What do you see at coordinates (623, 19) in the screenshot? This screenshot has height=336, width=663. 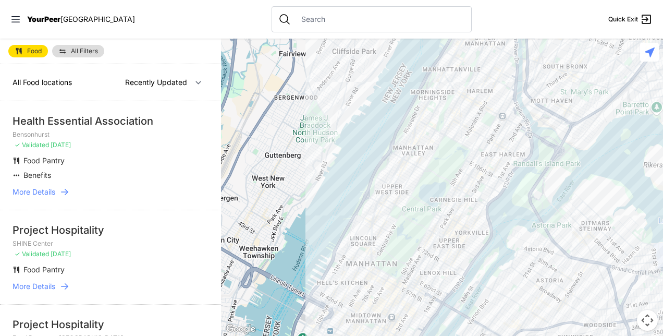 I see `span: Quick Exit` at bounding box center [623, 19].